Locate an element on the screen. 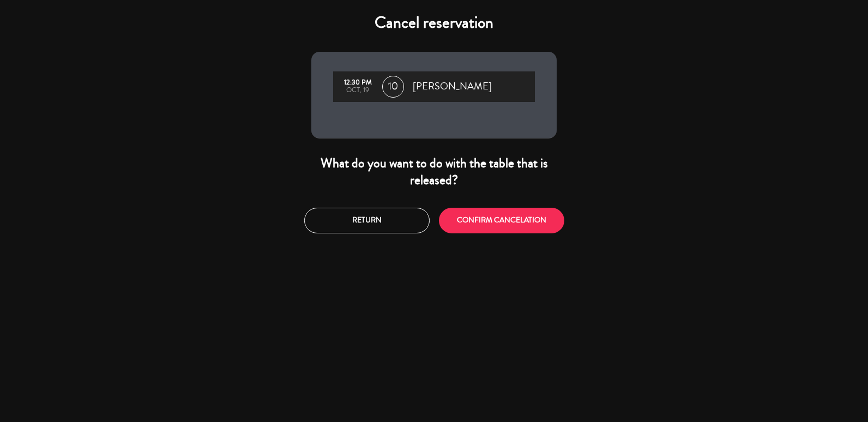 Image resolution: width=868 pixels, height=422 pixels. div: What do you want to do with the table that is released? is located at coordinates (434, 172).